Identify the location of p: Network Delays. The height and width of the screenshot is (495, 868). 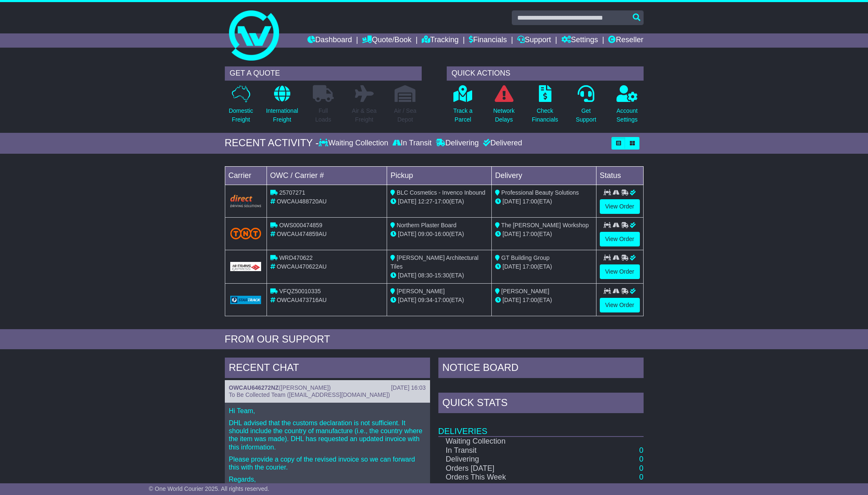
(504, 115).